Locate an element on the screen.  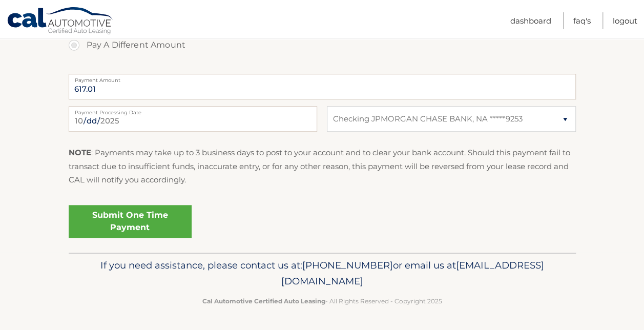
a: Logout is located at coordinates (626, 21).